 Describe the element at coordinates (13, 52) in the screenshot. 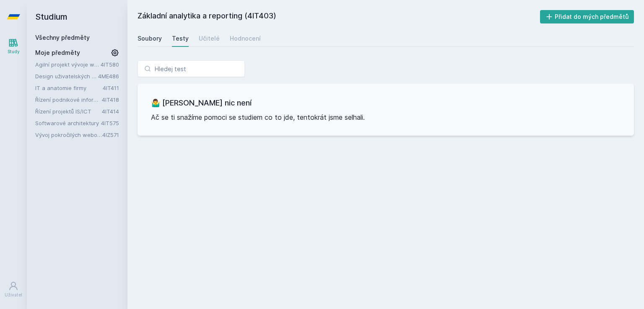

I see `div: Study` at that location.